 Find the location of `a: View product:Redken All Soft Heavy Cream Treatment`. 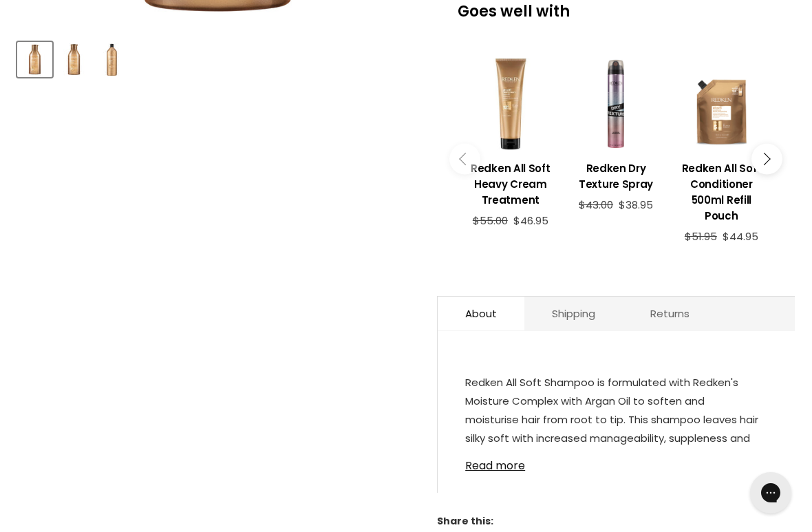

a: View product:Redken All Soft Heavy Cream Treatment is located at coordinates (510, 183).